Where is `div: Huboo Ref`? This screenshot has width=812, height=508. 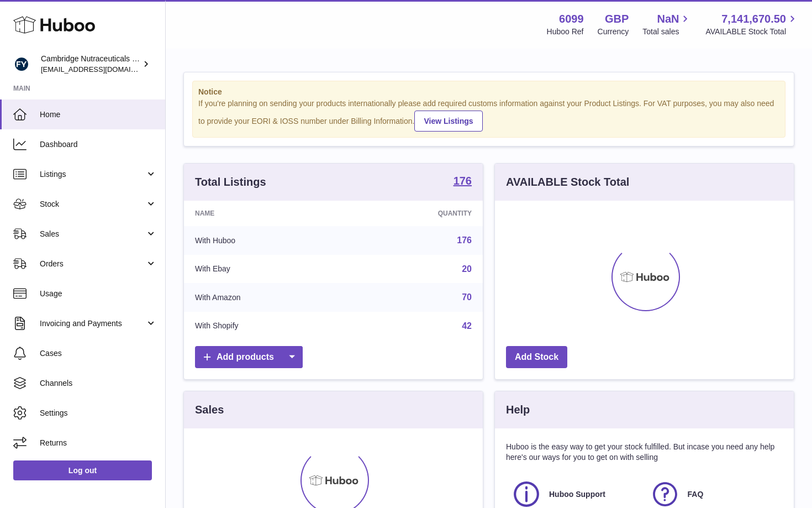 div: Huboo Ref is located at coordinates (565, 32).